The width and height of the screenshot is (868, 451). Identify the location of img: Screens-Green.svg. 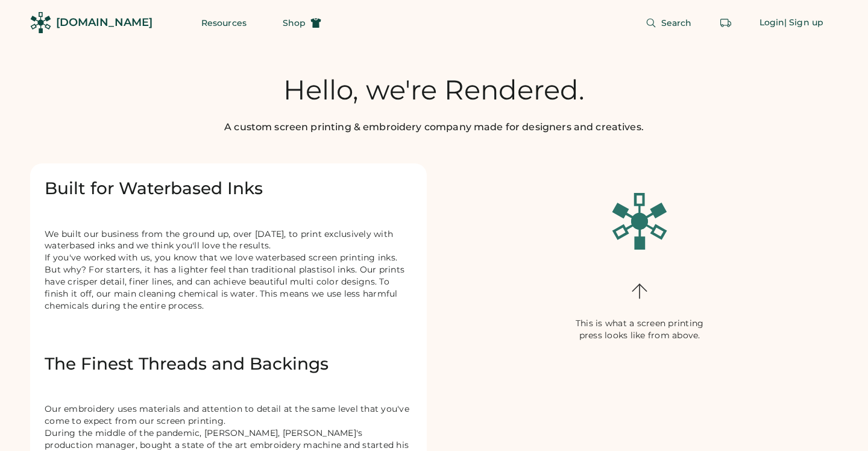
(639, 221).